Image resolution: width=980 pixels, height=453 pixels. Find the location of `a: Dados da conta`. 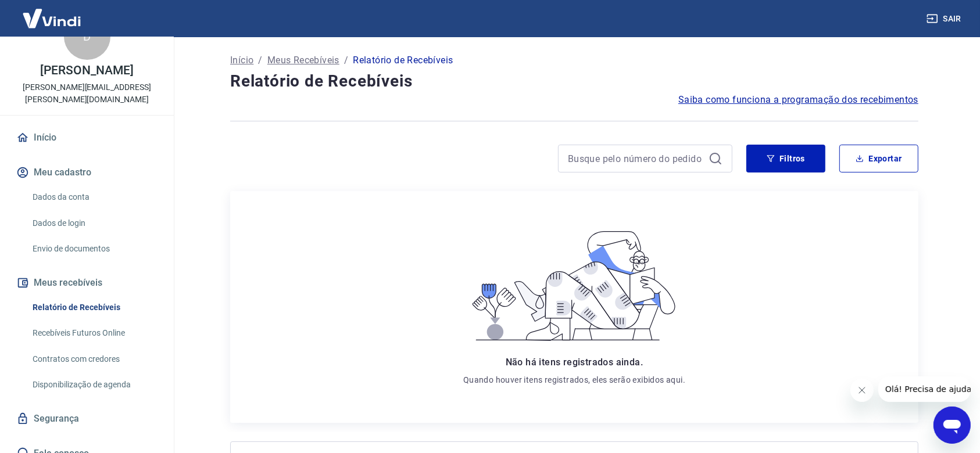

a: Dados da conta is located at coordinates (94, 197).